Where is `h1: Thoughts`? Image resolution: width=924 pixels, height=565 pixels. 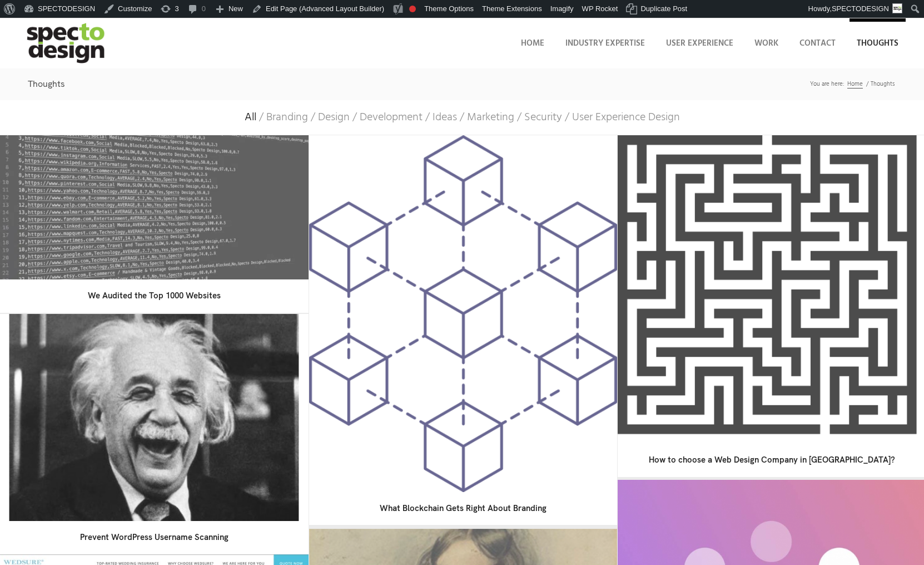
h1: Thoughts is located at coordinates (462, 84).